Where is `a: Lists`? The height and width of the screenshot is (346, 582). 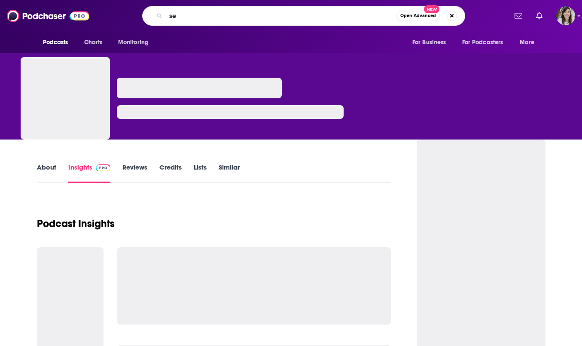 a: Lists is located at coordinates (200, 173).